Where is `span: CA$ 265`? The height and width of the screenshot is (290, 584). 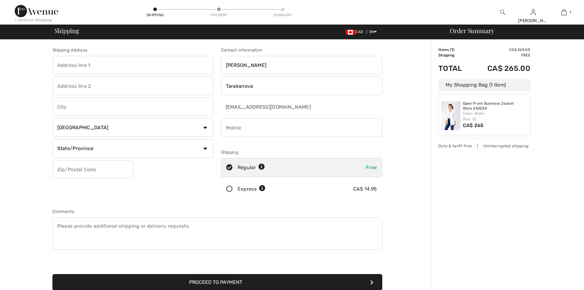
span: CA$ 265 is located at coordinates (473, 125).